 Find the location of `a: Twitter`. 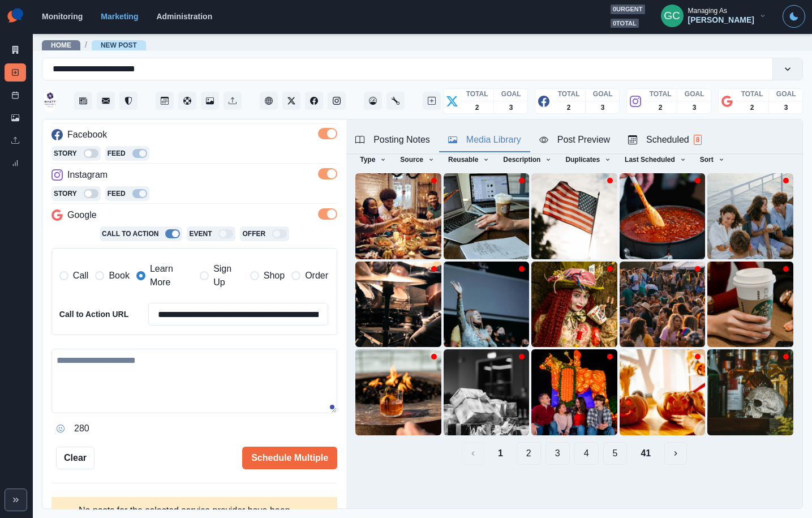

a: Twitter is located at coordinates (292, 101).